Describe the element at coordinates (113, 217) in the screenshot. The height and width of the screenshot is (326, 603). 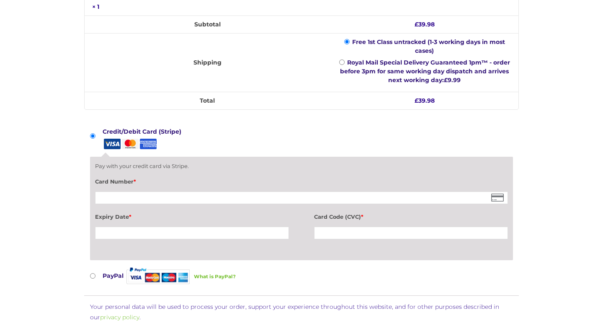
I see `label: Expiry Date` at that location.